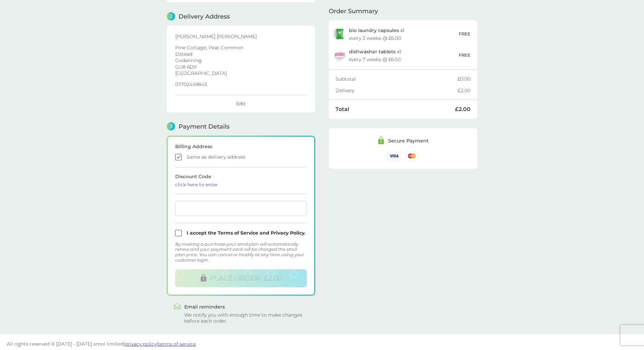  I want to click on img: /assets/icons/cards/visa.svg, so click(394, 156).